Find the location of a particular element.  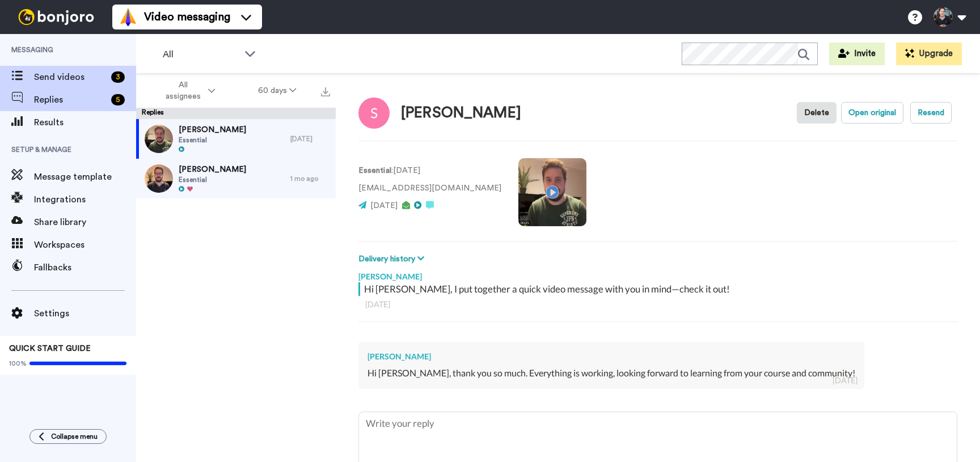

div: 3 is located at coordinates (118, 77).